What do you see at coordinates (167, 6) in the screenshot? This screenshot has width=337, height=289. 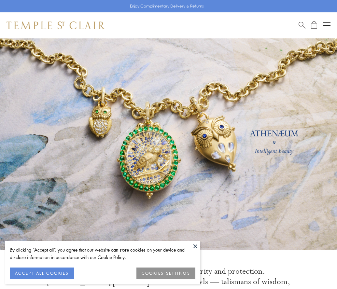 I see `p: Enjoy Complimentary Delivery & Returns` at bounding box center [167, 6].